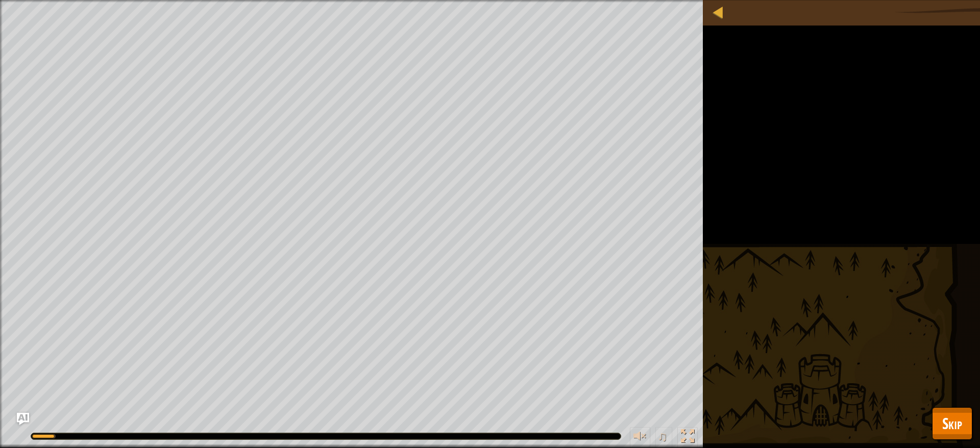  What do you see at coordinates (687, 437) in the screenshot?
I see `button: Toggle fullscreen` at bounding box center [687, 437].